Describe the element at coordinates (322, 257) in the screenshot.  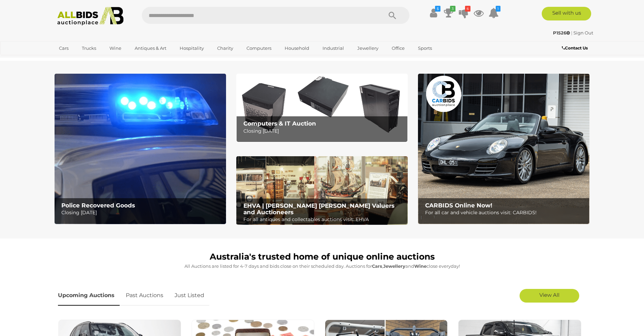
I see `h1: Australia's trusted home of unique online auctions` at that location.